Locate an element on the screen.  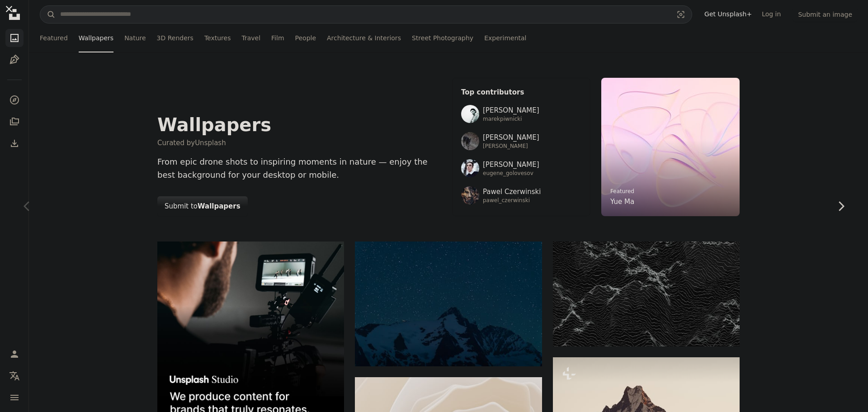
button: Language is located at coordinates (14, 376).